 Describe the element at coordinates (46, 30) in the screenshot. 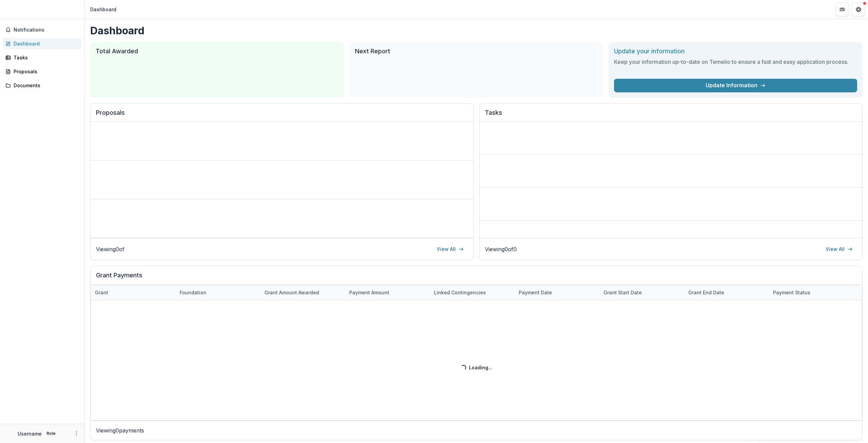

I see `span: Notifications` at that location.